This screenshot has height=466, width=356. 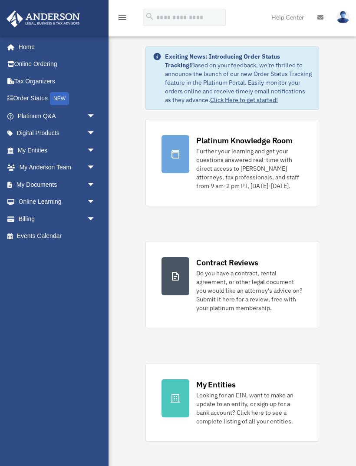 What do you see at coordinates (216, 384) in the screenshot?
I see `div: My Entities` at bounding box center [216, 384].